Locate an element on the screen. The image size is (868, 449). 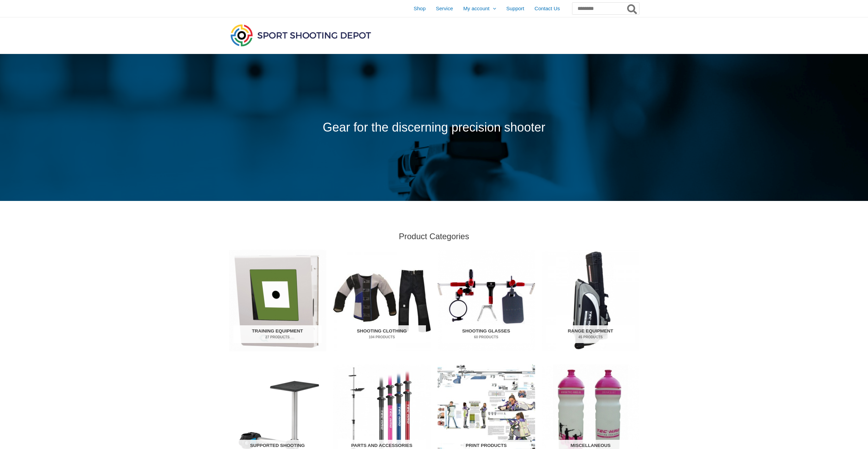
p: Gear for the discerning precision shooter is located at coordinates (434, 127).